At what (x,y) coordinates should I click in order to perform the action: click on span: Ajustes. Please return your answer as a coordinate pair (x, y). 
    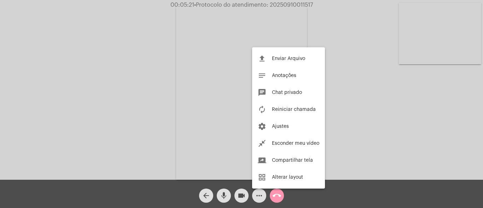
    Looking at the image, I should click on (280, 127).